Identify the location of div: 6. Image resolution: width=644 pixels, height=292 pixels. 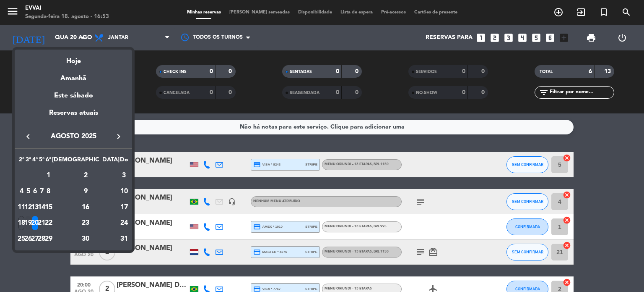
(35, 192).